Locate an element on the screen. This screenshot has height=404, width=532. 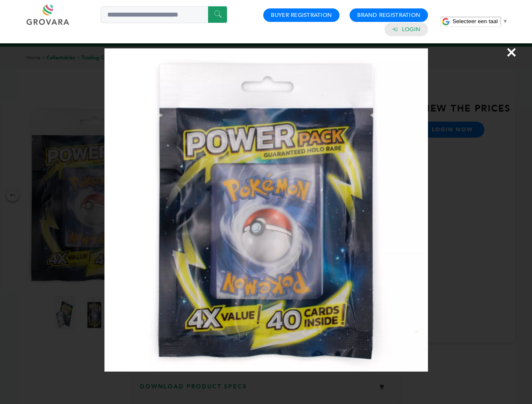
img: Image Preview is located at coordinates (266, 210).